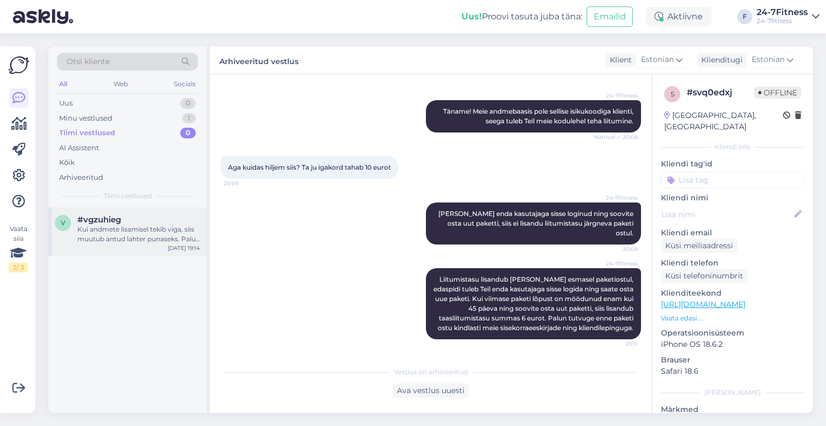 This screenshot has height=426, width=826. Describe the element at coordinates (63, 84) in the screenshot. I see `div: All` at that location.